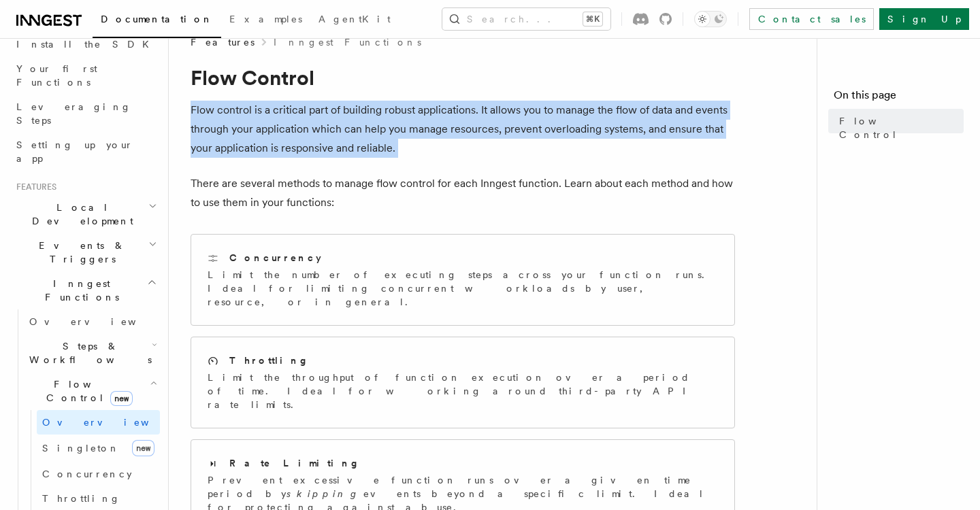  Describe the element at coordinates (463, 382) in the screenshot. I see `a: ThrottlingLimit the throughput of function execution over a period of time. Ideal for working aro...` at that location.